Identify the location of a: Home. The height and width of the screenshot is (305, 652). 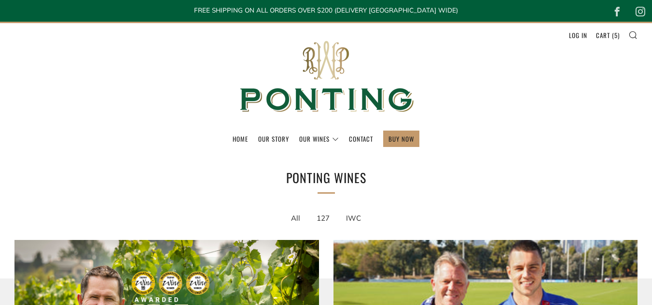
(240, 139).